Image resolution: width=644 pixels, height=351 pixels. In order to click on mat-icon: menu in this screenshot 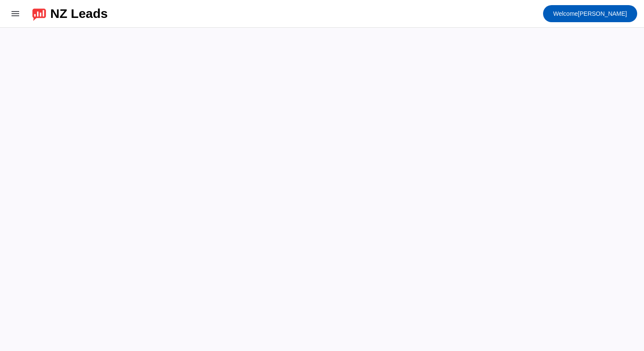, I will do `click(15, 13)`.